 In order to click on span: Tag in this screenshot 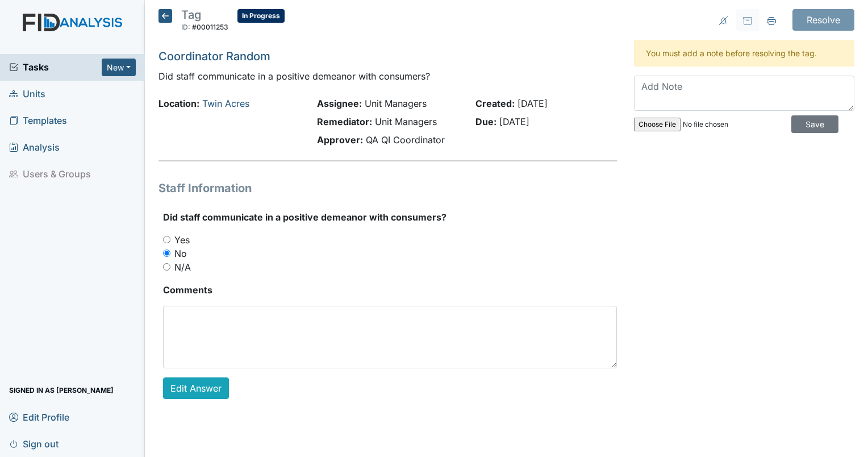, I will do `click(191, 15)`.